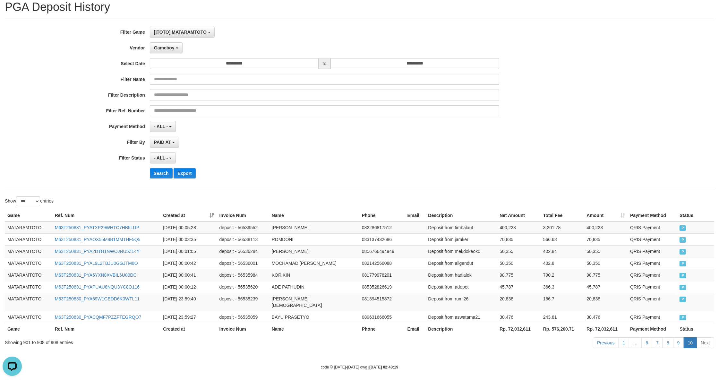  I want to click on th: Created at: activate to sort column ascending, so click(188, 215).